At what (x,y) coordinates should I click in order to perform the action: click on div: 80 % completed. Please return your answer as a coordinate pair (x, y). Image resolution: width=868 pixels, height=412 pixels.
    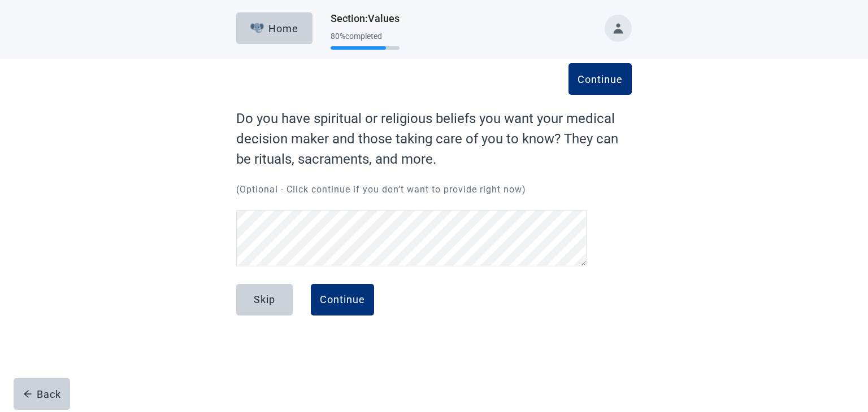
    Looking at the image, I should click on (365, 36).